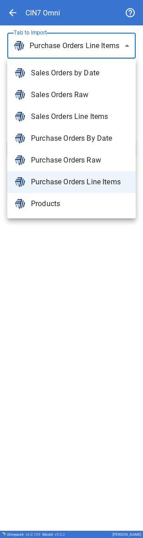 This screenshot has width=143, height=538. Describe the element at coordinates (79, 182) in the screenshot. I see `span: Purchase Orders Line Items` at that location.